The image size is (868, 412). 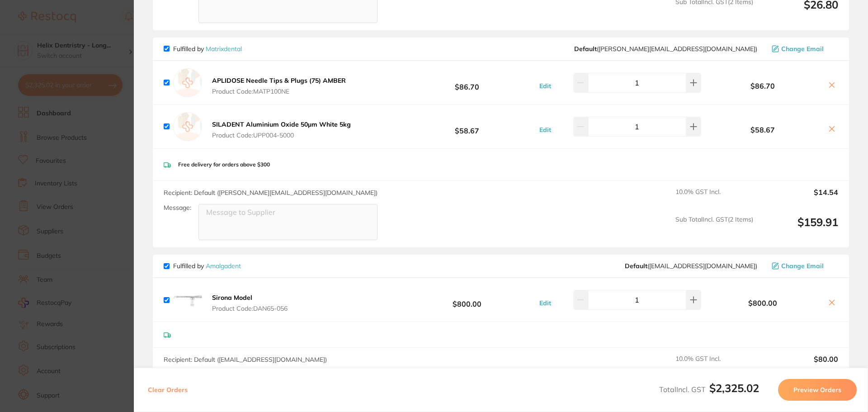 What do you see at coordinates (799, 198) in the screenshot?
I see `output: $14.54` at bounding box center [799, 198].